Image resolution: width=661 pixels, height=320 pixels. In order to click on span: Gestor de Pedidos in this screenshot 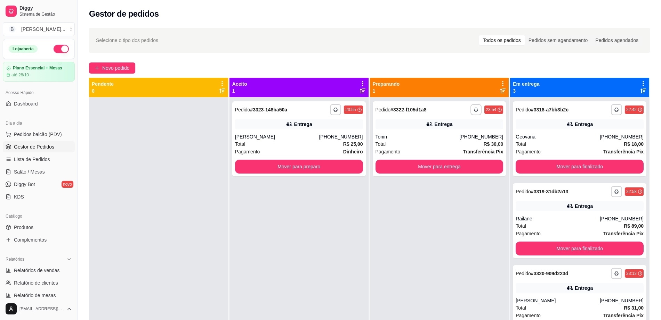, I will do `click(34, 147)`.